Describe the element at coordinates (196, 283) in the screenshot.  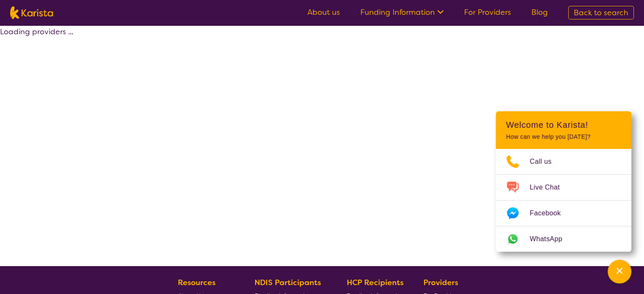
I see `b: Resources` at that location.